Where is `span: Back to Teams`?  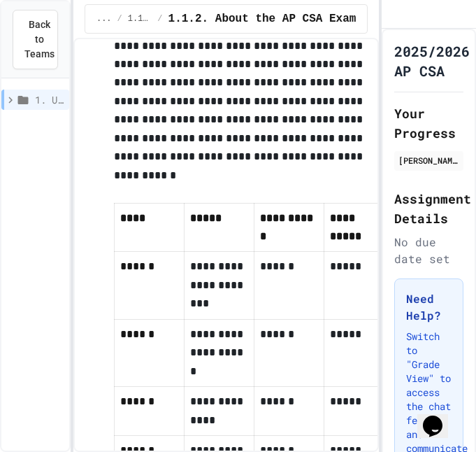 span: Back to Teams is located at coordinates (39, 39).